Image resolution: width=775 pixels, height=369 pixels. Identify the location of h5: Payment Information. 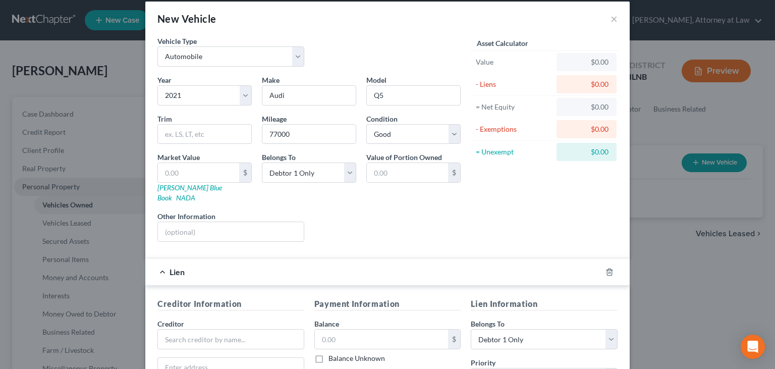
(387, 304).